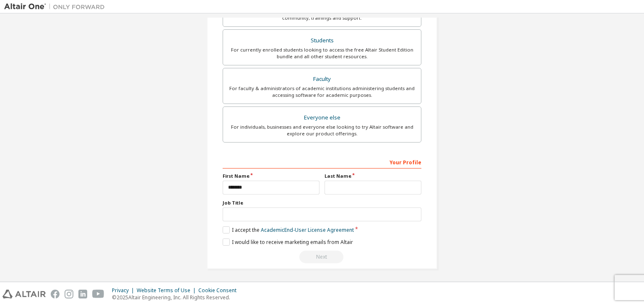 The width and height of the screenshot is (644, 306). I want to click on a: Academic End-User License Agreement, so click(308, 230).